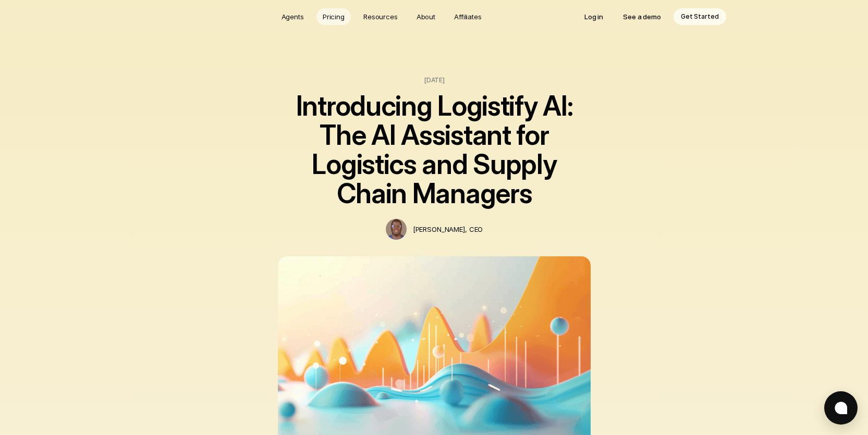  Describe the element at coordinates (333, 17) in the screenshot. I see `a: Pricing` at that location.